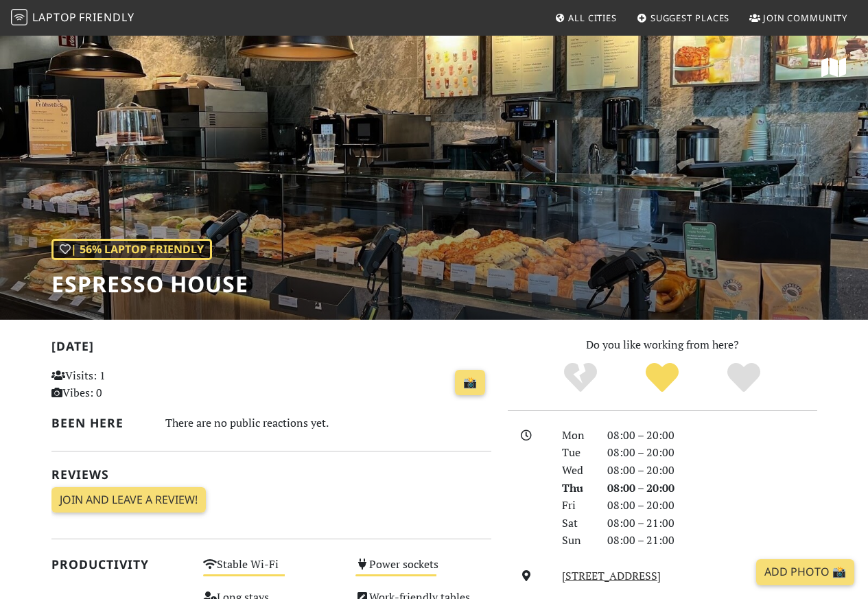 The image size is (868, 599). Describe the element at coordinates (424, 571) in the screenshot. I see `div: Power sockets` at that location.